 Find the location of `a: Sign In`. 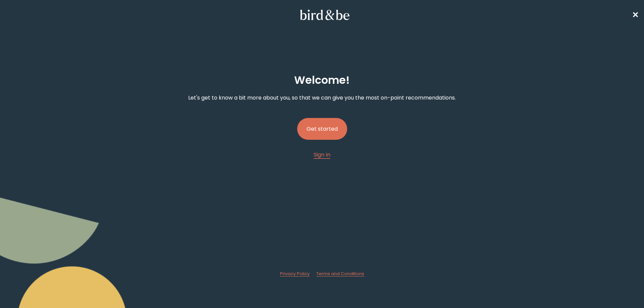

a: Sign In is located at coordinates (322, 155).